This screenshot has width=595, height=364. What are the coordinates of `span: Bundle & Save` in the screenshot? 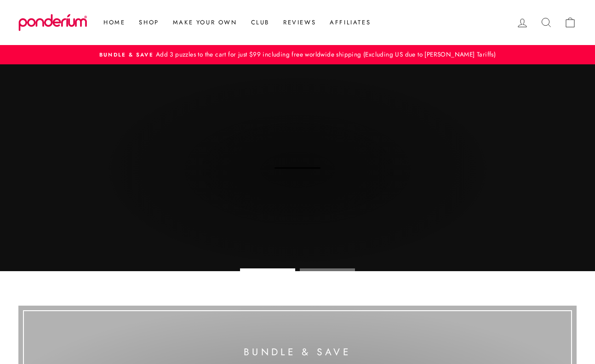 It's located at (127, 55).